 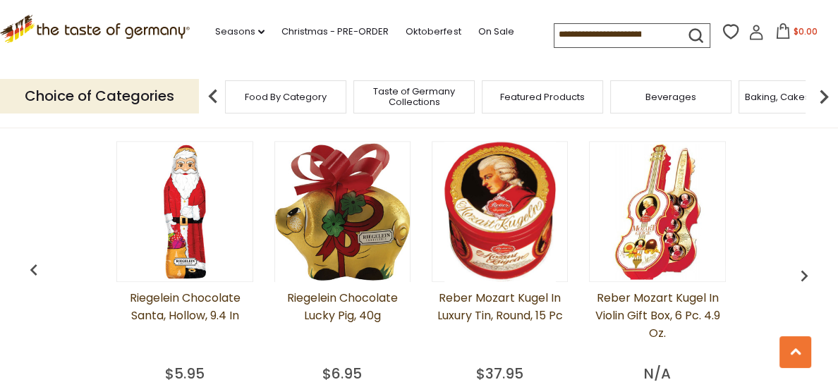 I want to click on a: Christmas - PRE-ORDER, so click(x=335, y=32).